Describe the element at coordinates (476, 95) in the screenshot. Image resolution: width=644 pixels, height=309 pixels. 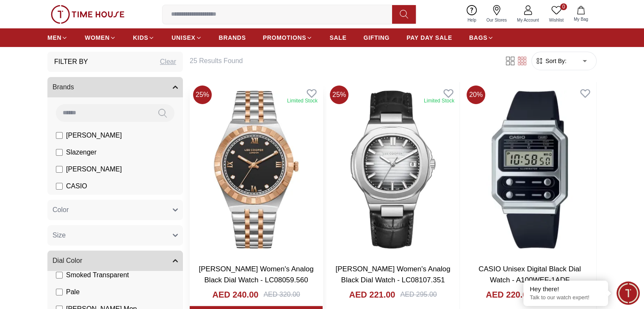
I see `span: 20 %` at that location.